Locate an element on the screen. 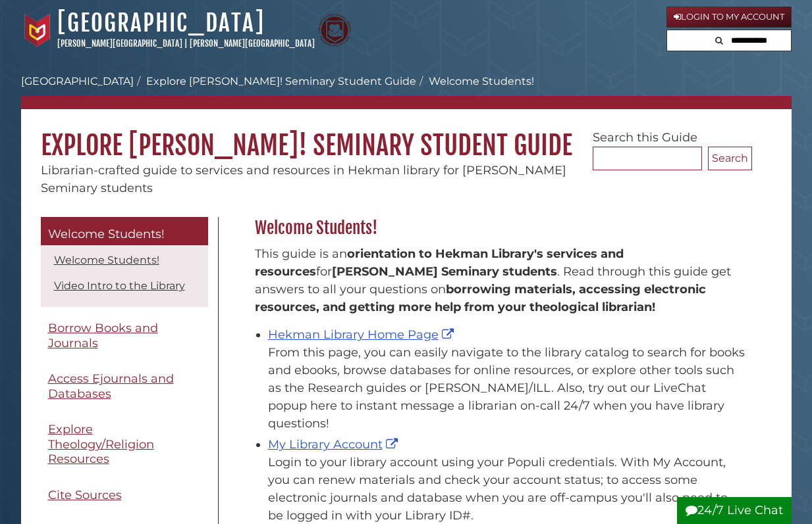 The width and height of the screenshot is (812, 524). span: Cite Sources is located at coordinates (85, 496).